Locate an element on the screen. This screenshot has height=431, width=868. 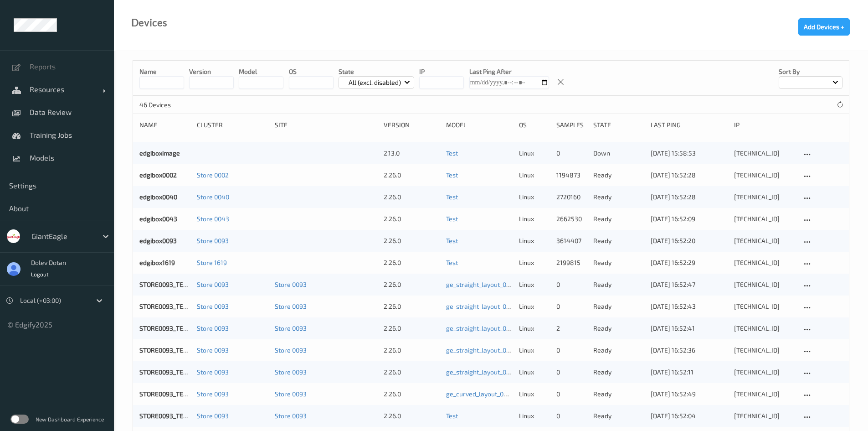
a: edgibox0043 is located at coordinates (158, 218).